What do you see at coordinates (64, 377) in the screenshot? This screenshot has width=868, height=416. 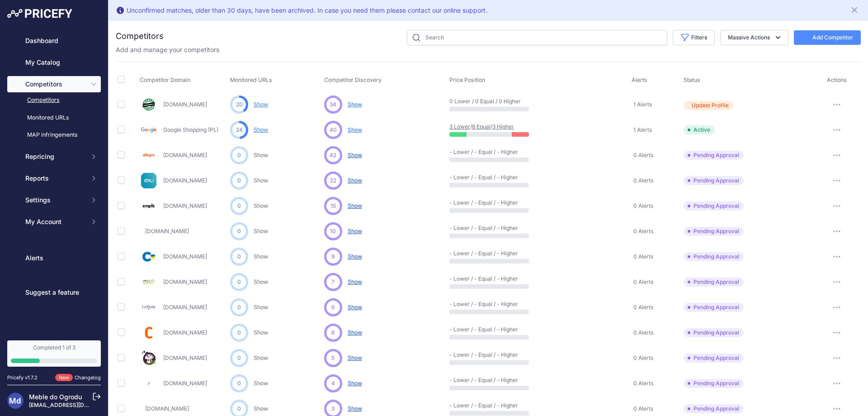 I see `span: New` at bounding box center [64, 377].